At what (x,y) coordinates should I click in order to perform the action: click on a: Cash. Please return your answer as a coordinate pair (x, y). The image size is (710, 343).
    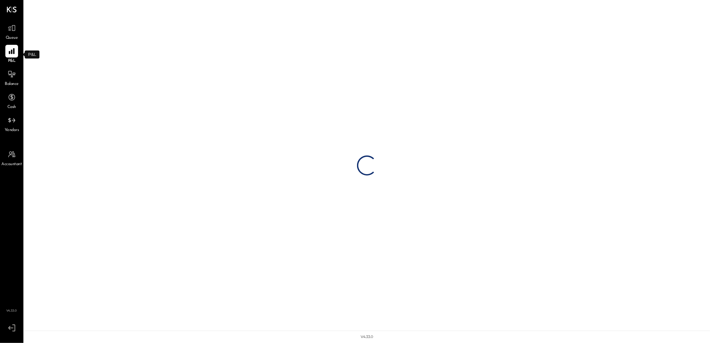
    Looking at the image, I should click on (12, 101).